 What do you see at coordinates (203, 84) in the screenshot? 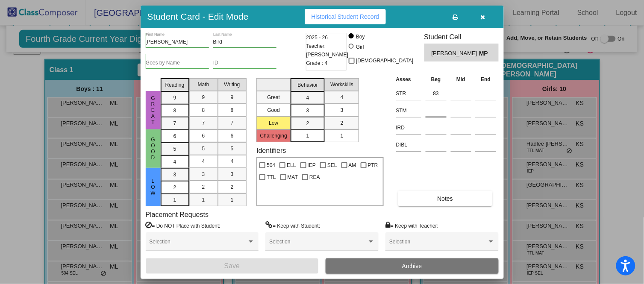
I see `span: Math` at bounding box center [203, 84].